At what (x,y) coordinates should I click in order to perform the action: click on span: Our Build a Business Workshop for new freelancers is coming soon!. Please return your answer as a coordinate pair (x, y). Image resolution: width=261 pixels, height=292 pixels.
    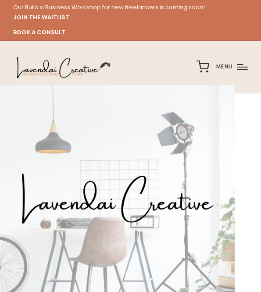
    Looking at the image, I should click on (109, 7).